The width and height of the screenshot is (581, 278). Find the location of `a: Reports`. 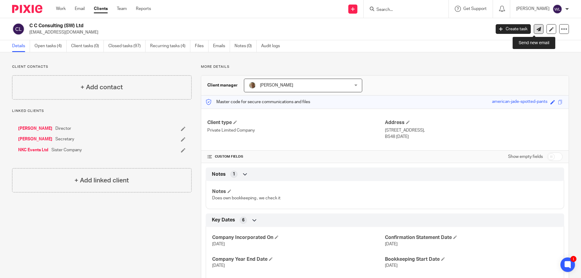

a: Reports is located at coordinates (144, 9).